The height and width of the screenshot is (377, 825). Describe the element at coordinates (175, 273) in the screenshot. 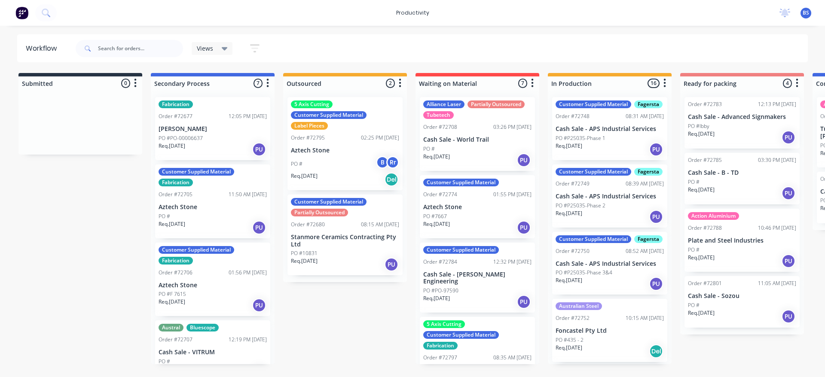

I see `div: Order #72706` at that location.